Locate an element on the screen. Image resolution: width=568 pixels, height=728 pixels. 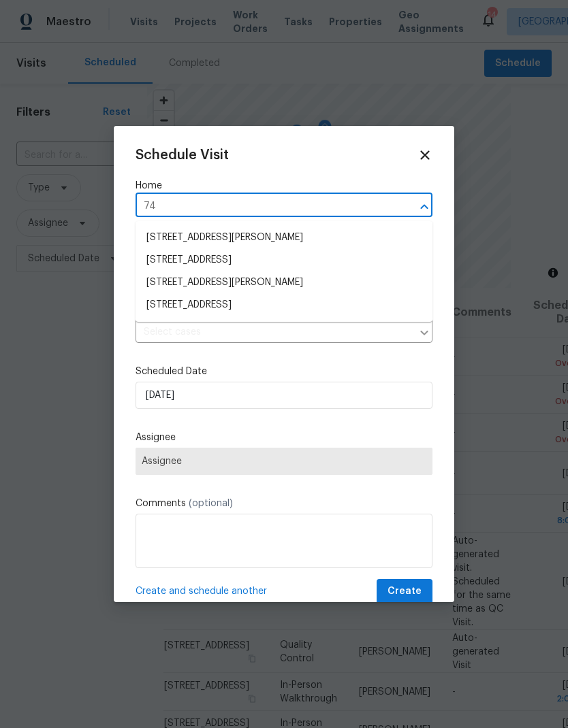
label: Comments is located at coordinates (284, 504).